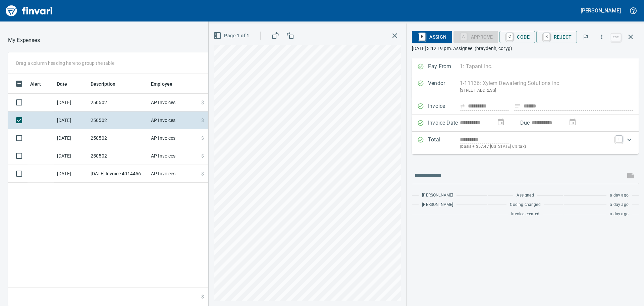 The image size is (644, 306). Describe the element at coordinates (65, 63) in the screenshot. I see `p: Drag a column heading here to group the table` at that location.